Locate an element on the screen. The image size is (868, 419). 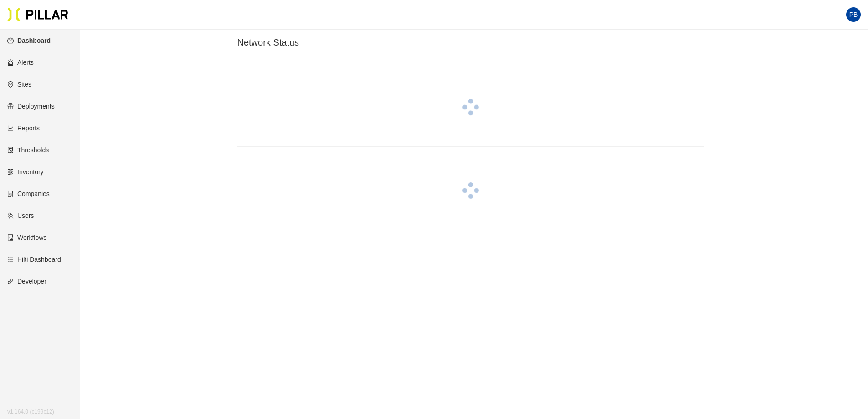
a: dashboardDashboard is located at coordinates (29, 40).